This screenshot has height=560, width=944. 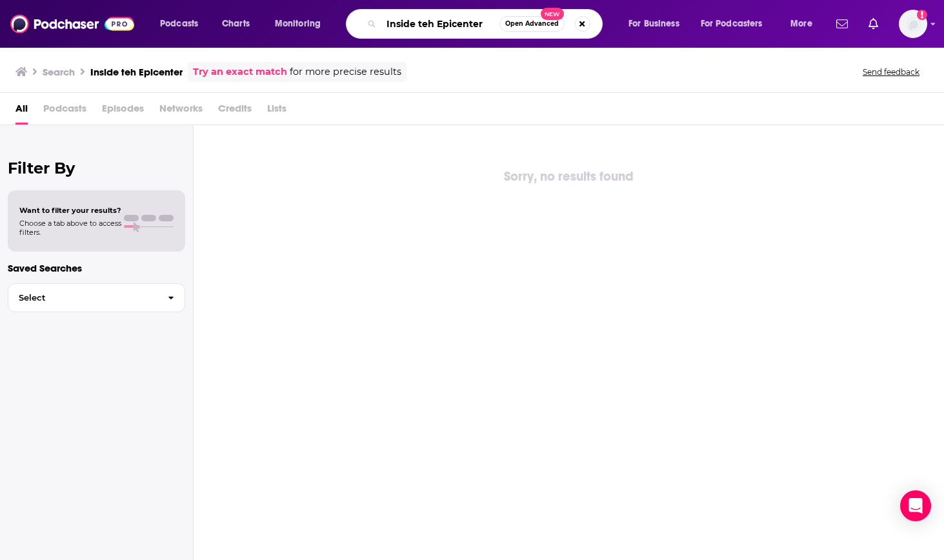 What do you see at coordinates (83, 297) in the screenshot?
I see `span: Select` at bounding box center [83, 297].